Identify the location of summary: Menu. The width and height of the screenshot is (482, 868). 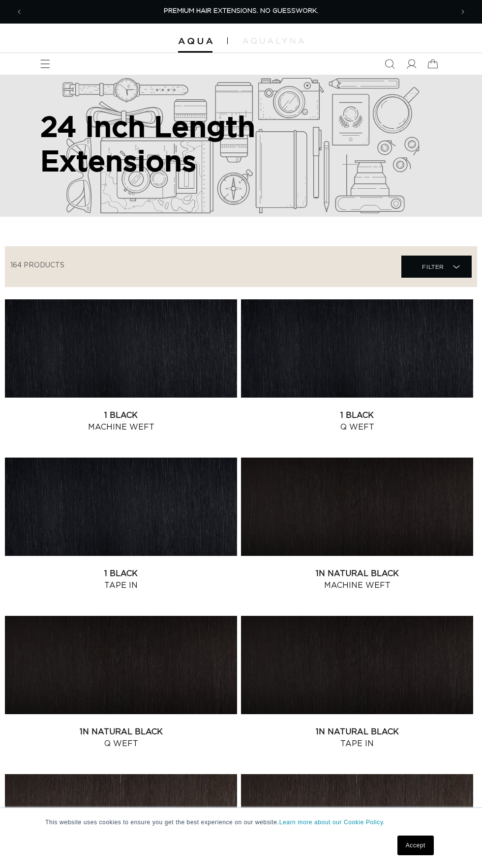
(46, 64).